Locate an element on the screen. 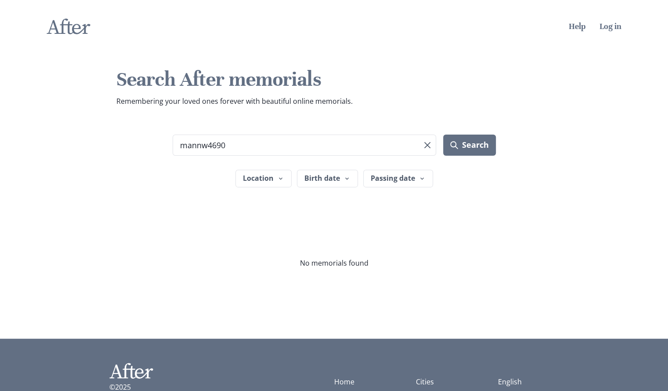 This screenshot has height=391, width=668. p: Remembering your loved ones forever with beautiful online memorials. is located at coordinates (334, 101).